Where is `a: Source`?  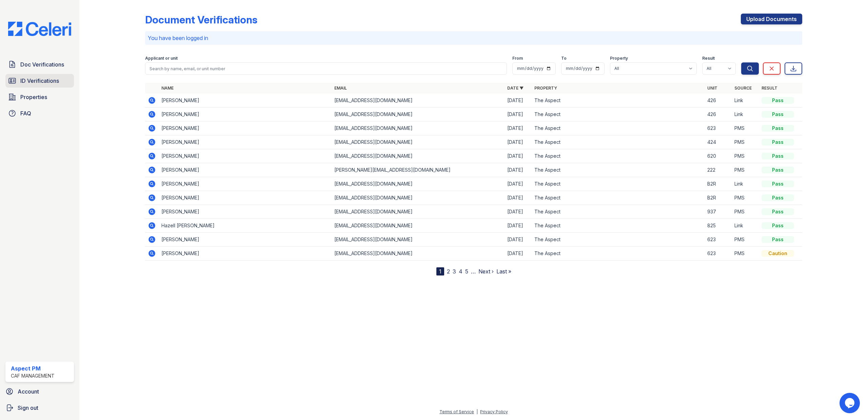
a: Source is located at coordinates (743, 87).